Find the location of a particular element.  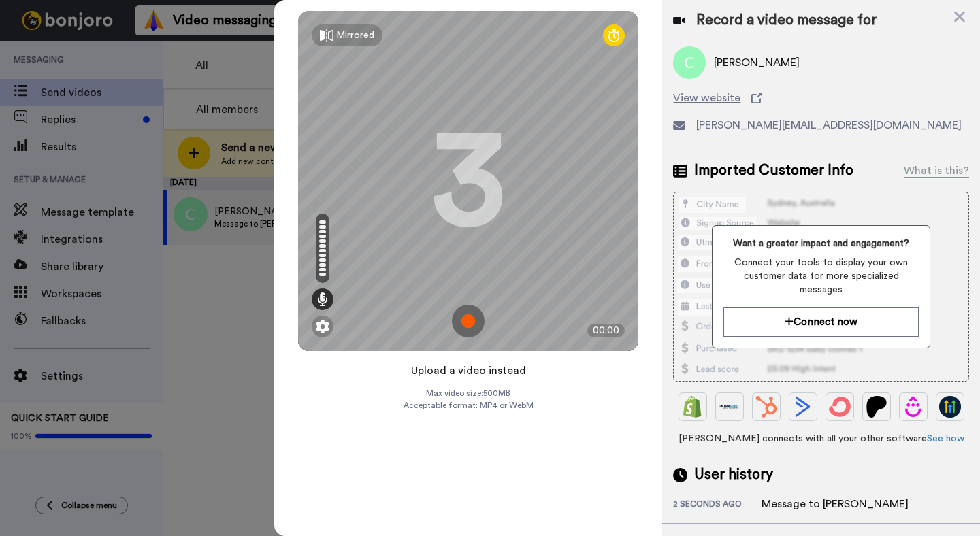

img: Drip is located at coordinates (913, 407).